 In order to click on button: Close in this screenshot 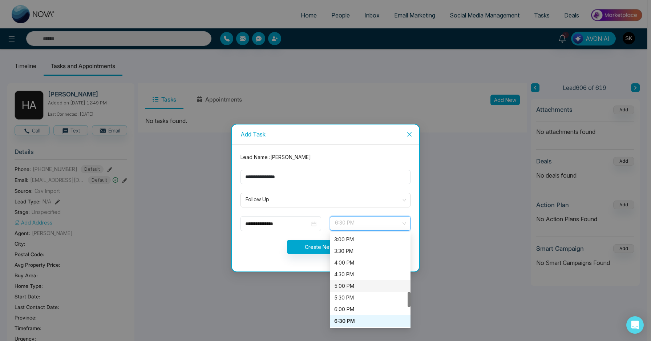, I will do `click(410, 134)`.